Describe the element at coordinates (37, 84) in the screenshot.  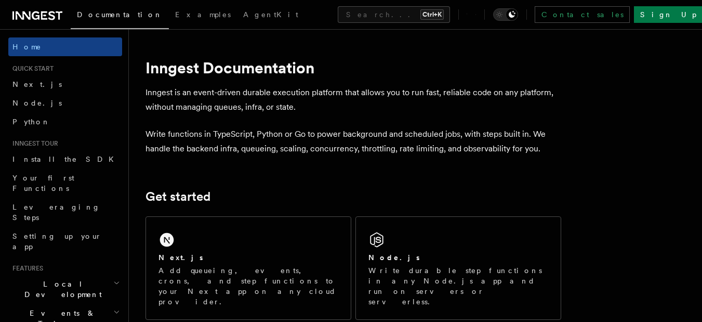
I see `span: Next.js` at that location.